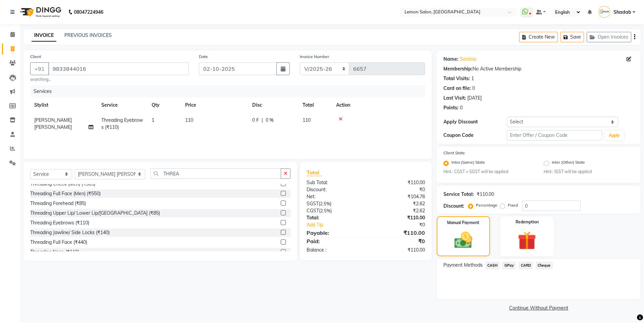  Describe the element at coordinates (451, 108) in the screenshot. I see `div: Points:` at that location.